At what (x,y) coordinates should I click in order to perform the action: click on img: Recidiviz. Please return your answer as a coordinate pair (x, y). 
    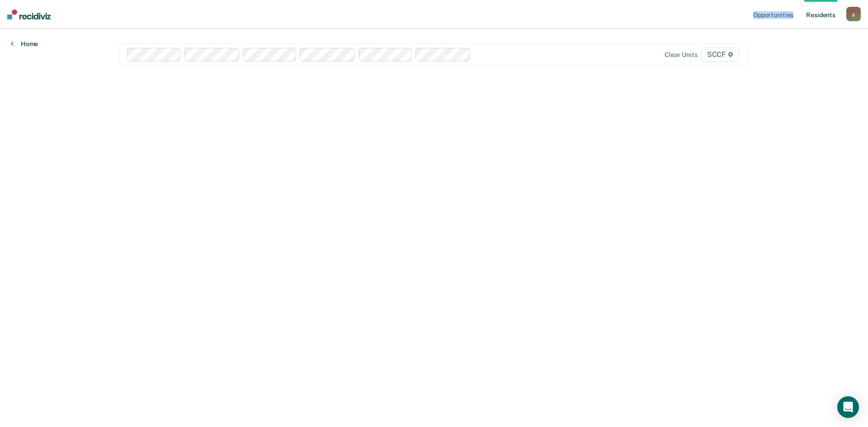
    Looking at the image, I should click on (29, 15).